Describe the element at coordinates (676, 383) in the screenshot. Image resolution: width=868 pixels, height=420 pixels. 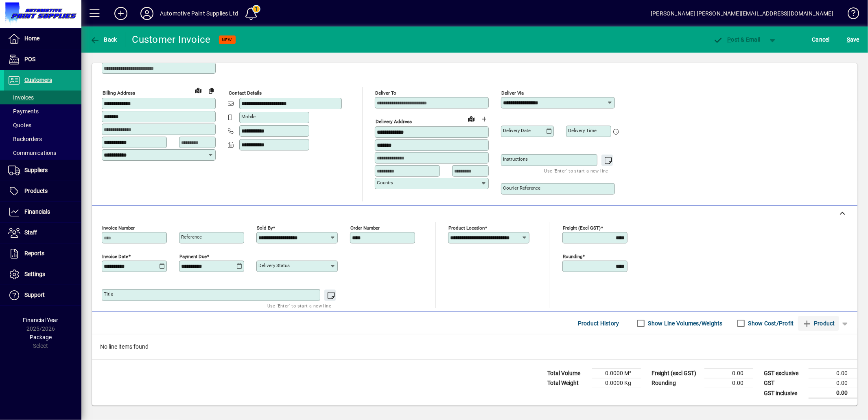
I see `td: Rounding` at that location.